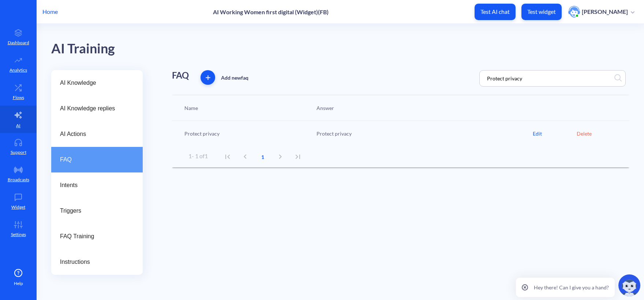 The width and height of the screenshot is (644, 300). Describe the element at coordinates (18, 284) in the screenshot. I see `span: Help` at that location.